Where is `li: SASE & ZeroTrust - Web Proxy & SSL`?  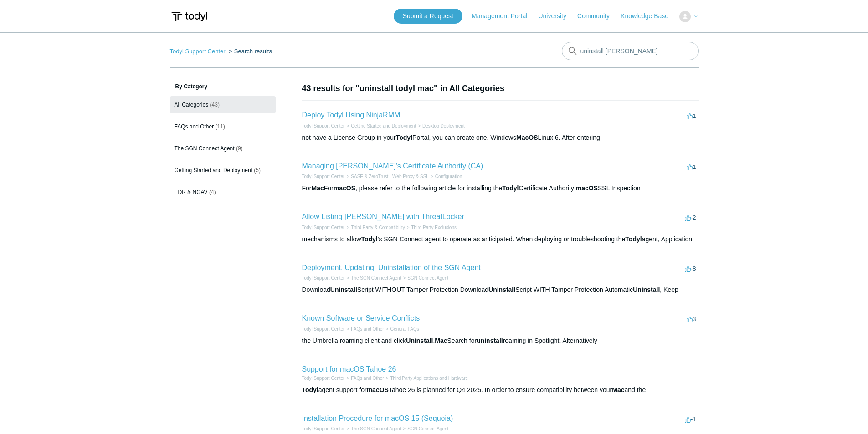
li: SASE & ZeroTrust - Web Proxy & SSL is located at coordinates (386, 176).